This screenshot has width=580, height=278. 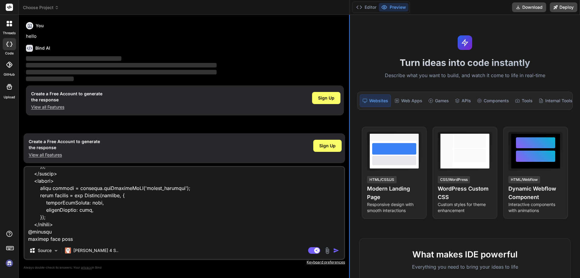 What do you see at coordinates (465, 207) in the screenshot?
I see `p: Custom styles for theme enhancement` at bounding box center [465, 207].